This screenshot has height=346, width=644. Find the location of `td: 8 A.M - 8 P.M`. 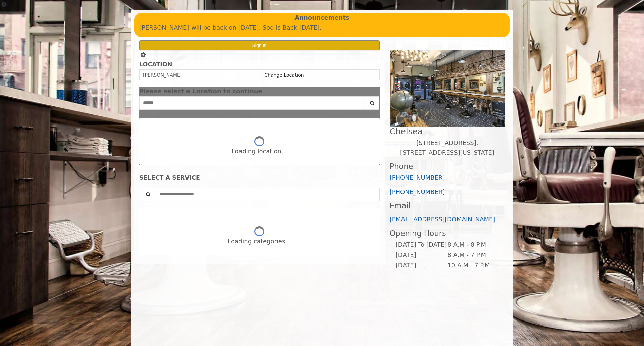

td: 8 A.M - 8 P.M is located at coordinates (473, 245).